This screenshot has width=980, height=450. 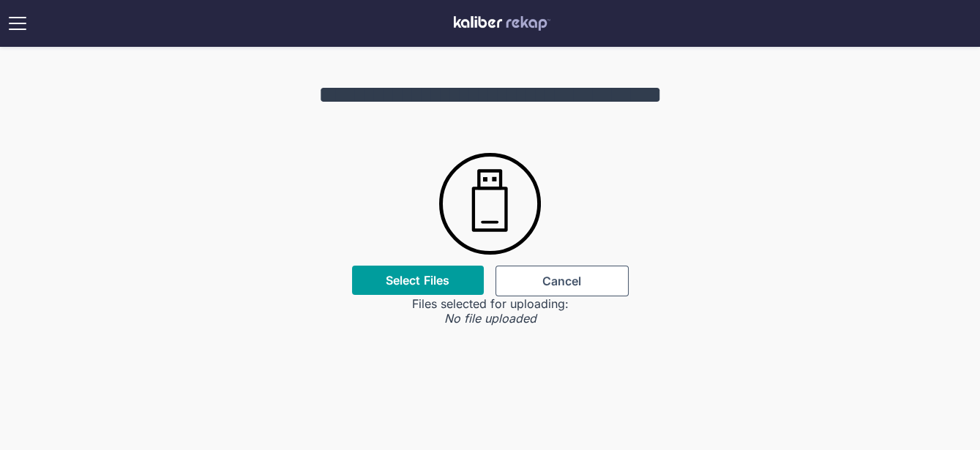 What do you see at coordinates (417, 280) in the screenshot?
I see `label: Select Files` at bounding box center [417, 280].